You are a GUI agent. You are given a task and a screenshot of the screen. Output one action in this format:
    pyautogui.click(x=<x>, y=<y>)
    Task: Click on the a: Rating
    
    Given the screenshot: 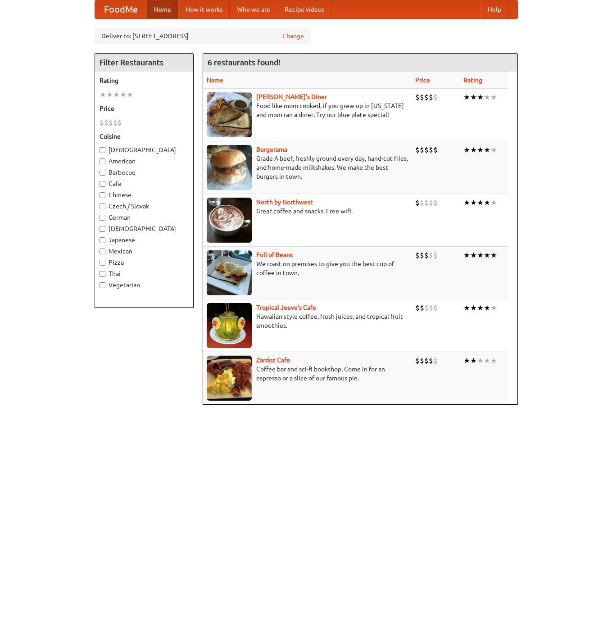 What is the action you would take?
    pyautogui.click(x=473, y=80)
    